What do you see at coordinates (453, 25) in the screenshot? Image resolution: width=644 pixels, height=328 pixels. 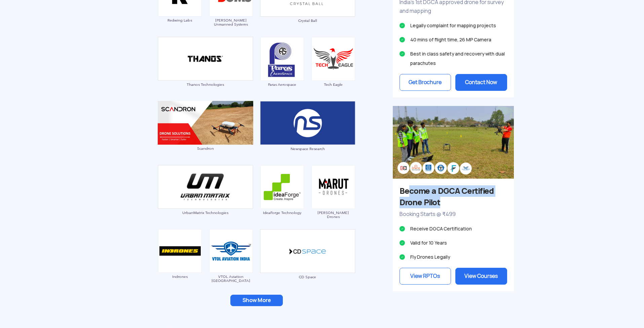 I see `li: Legally complaint for mapping projects` at bounding box center [453, 25].